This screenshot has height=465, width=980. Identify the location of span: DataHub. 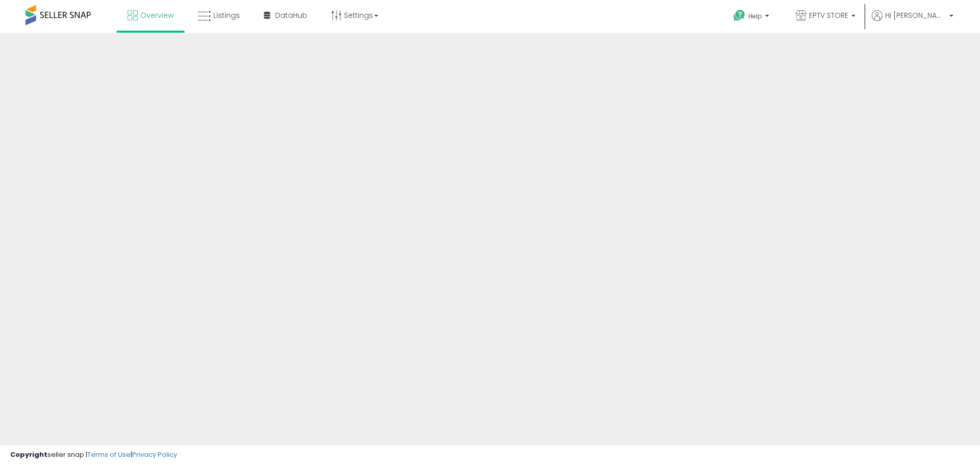
(291, 15).